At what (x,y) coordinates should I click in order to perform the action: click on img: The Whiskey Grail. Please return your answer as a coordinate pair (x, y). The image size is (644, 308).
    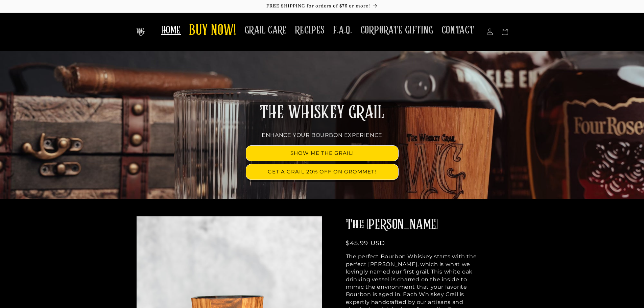
    Looking at the image, I should click on (140, 32).